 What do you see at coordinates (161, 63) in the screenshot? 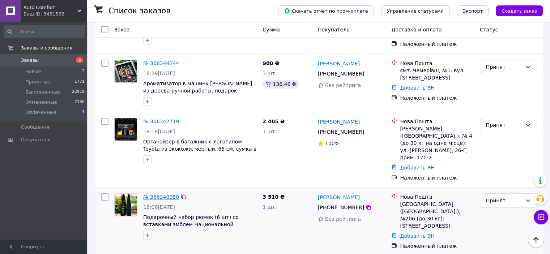
I see `a: № 366344244` at bounding box center [161, 63].